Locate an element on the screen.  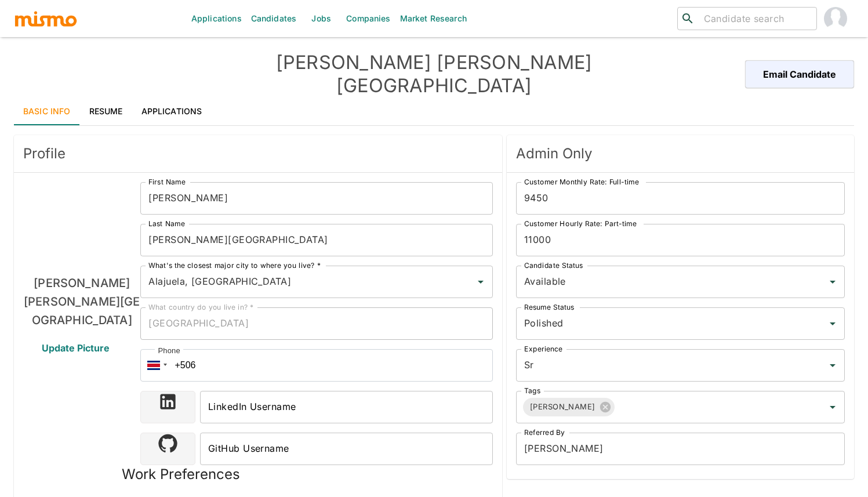
label: Candidate Status is located at coordinates (553, 265).